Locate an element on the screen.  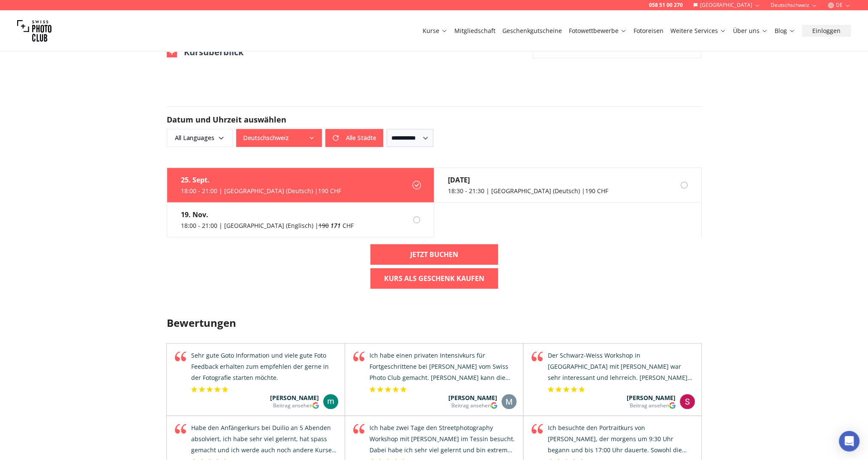
a: Kurse is located at coordinates (435, 31).